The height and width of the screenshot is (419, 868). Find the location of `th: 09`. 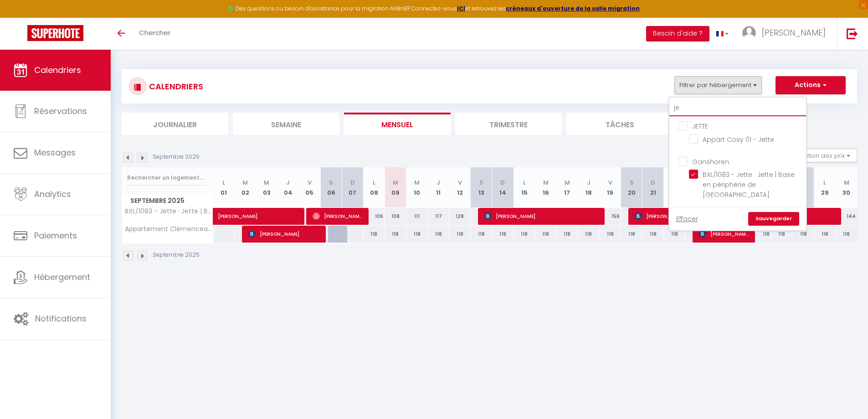

th: 09 is located at coordinates (395, 187).